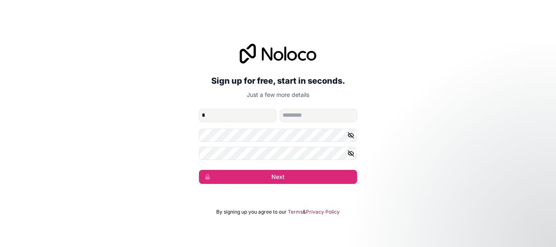 Image resolution: width=556 pixels, height=247 pixels. I want to click on h2: Sign up for free, start in seconds., so click(278, 81).